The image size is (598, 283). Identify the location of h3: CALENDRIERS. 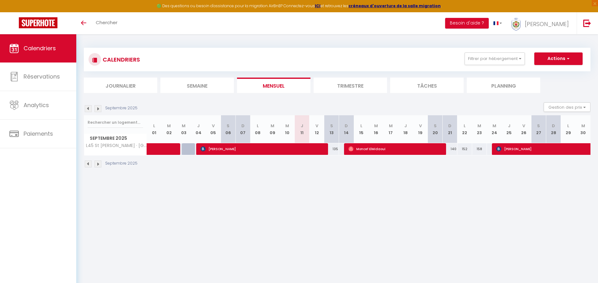
(121, 59).